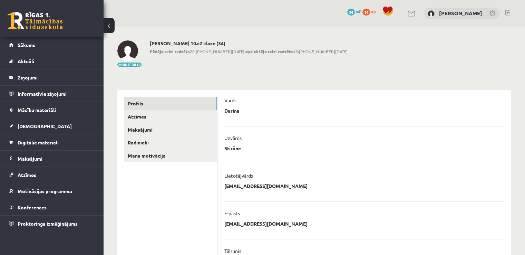 Image resolution: width=525 pixels, height=255 pixels. Describe the element at coordinates (52, 142) in the screenshot. I see `a: Digitālie materiāli` at that location.